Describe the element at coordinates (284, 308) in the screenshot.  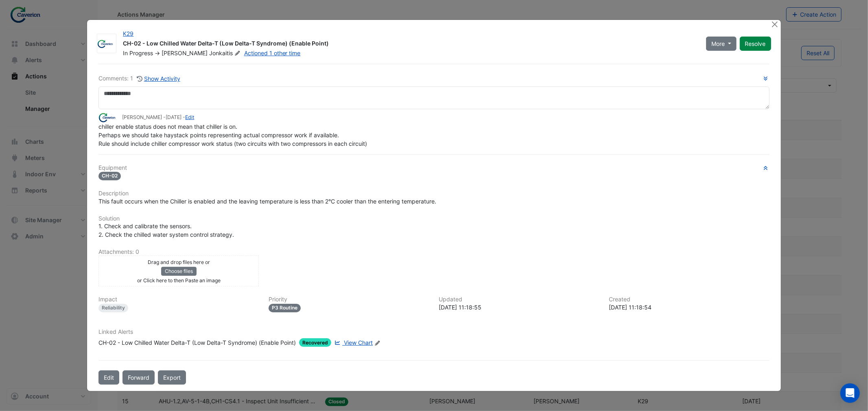
I see `div: P3 Routine` at that location.